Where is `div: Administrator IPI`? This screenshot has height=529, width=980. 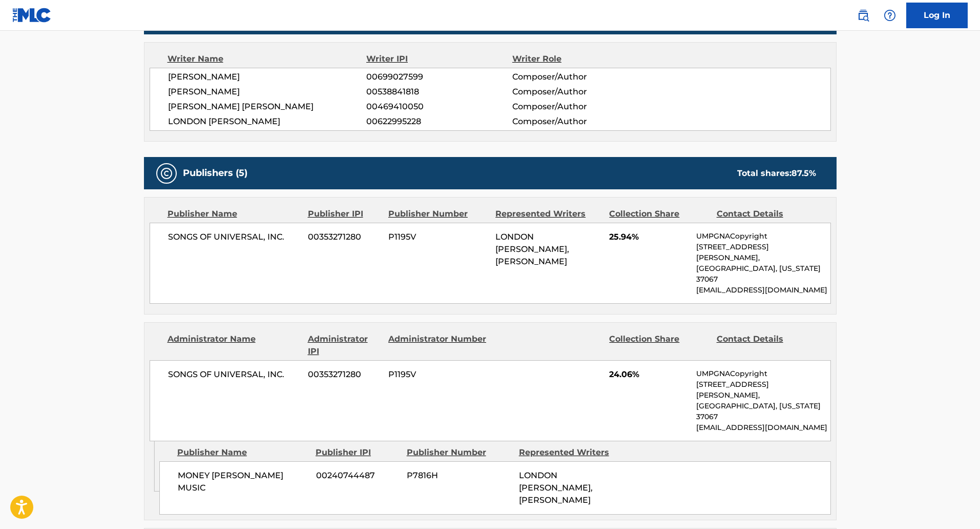 div: Administrator IPI is located at coordinates (344, 345).